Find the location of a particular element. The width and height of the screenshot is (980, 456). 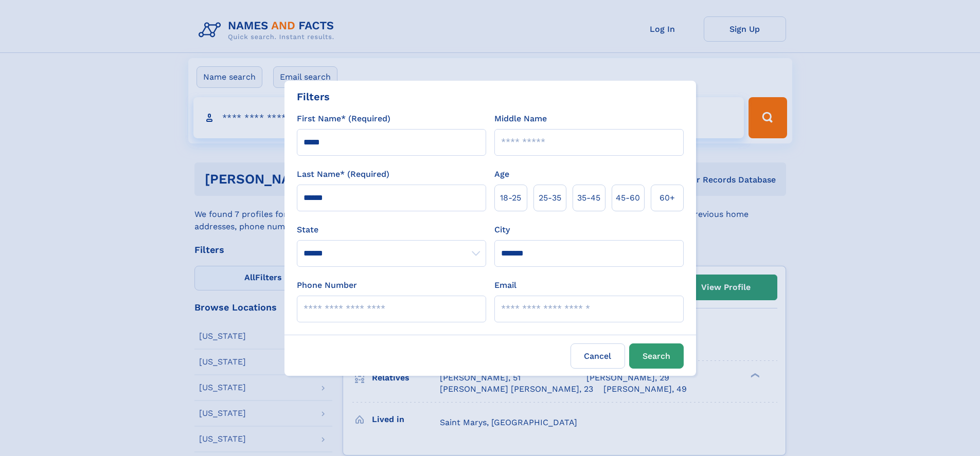

label: State is located at coordinates (392, 230).